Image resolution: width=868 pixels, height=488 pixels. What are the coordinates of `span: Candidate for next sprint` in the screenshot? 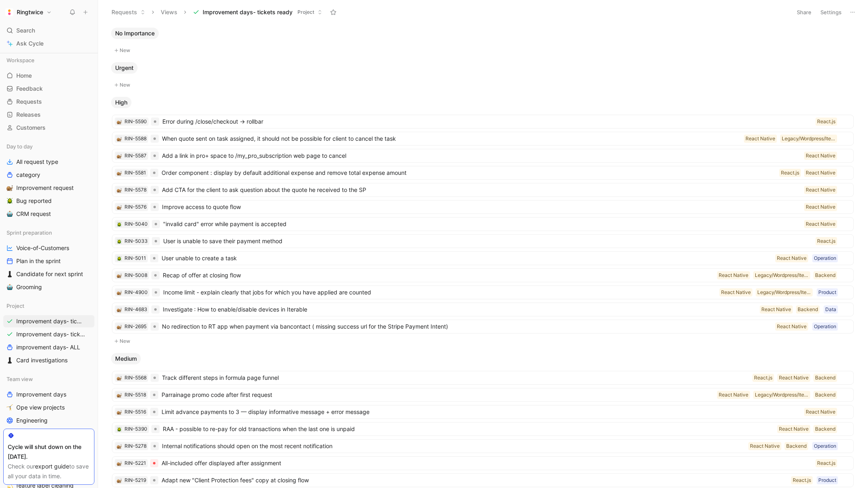 It's located at (50, 274).